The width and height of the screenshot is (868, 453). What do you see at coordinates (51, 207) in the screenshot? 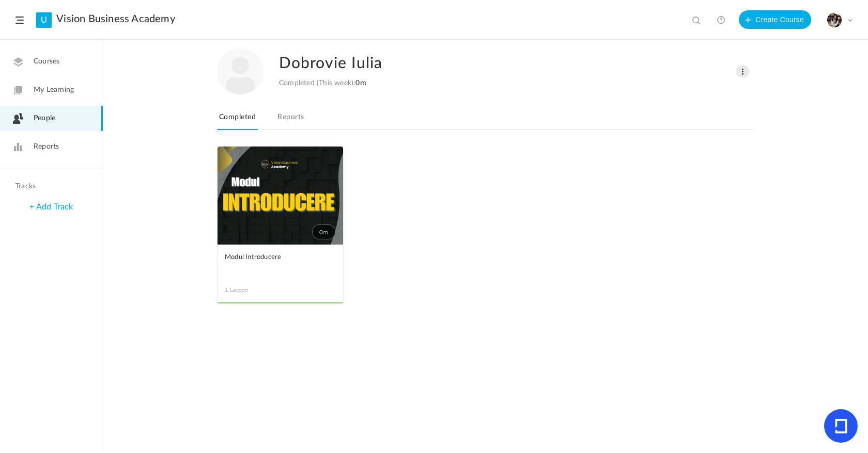
I see `a: + Add Track` at bounding box center [51, 207].